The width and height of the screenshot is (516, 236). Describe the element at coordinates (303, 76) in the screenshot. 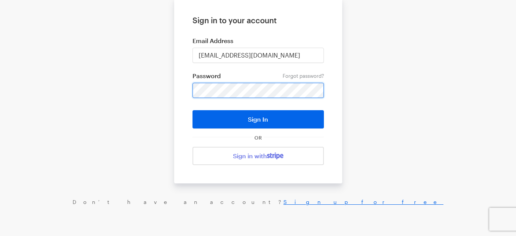

I see `a: Forgot password?` at that location.